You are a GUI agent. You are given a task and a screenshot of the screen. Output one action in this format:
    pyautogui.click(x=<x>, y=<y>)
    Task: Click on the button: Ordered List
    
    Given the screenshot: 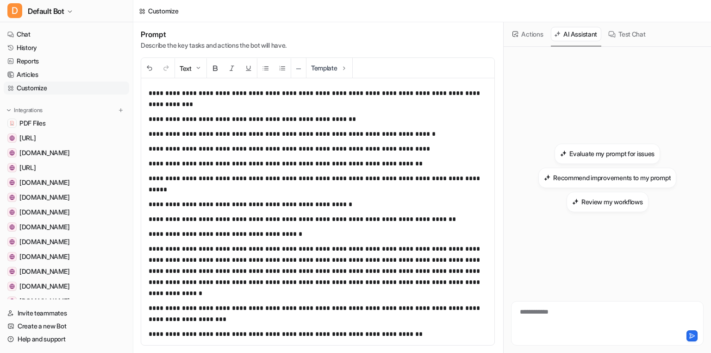 What is the action you would take?
    pyautogui.click(x=282, y=68)
    